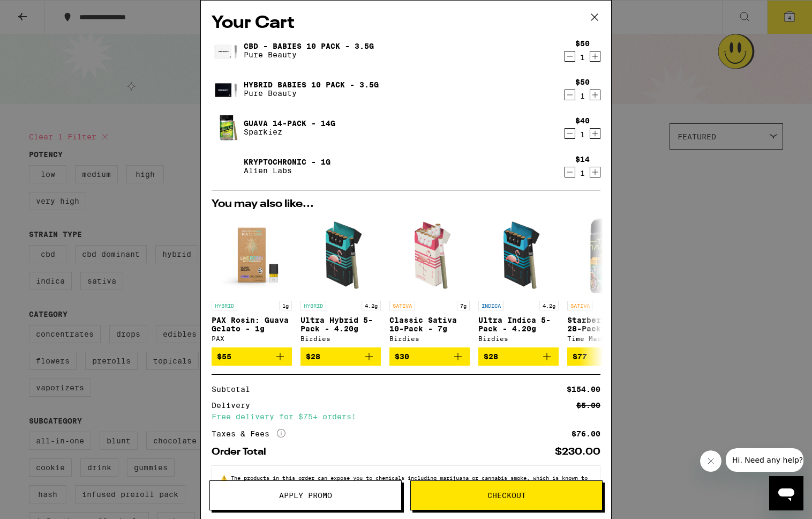 The width and height of the screenshot is (812, 519). What do you see at coordinates (404, 484) in the screenshot?
I see `span: The products in this order can expose you to chemicals including marijuana or cannabis smoke, whi...` at bounding box center [404, 484].